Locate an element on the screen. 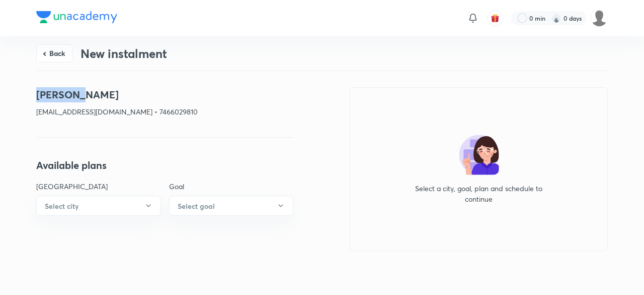 This screenshot has width=644, height=295. h6: Select city is located at coordinates (62, 206).